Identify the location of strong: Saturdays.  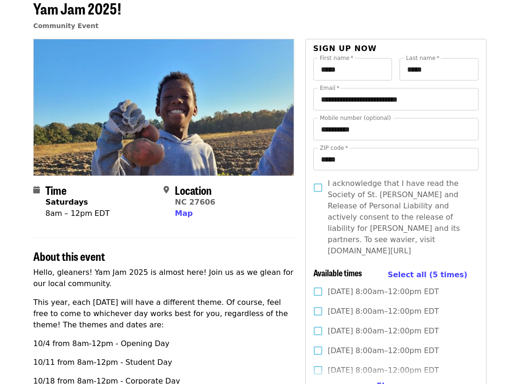
(66, 202).